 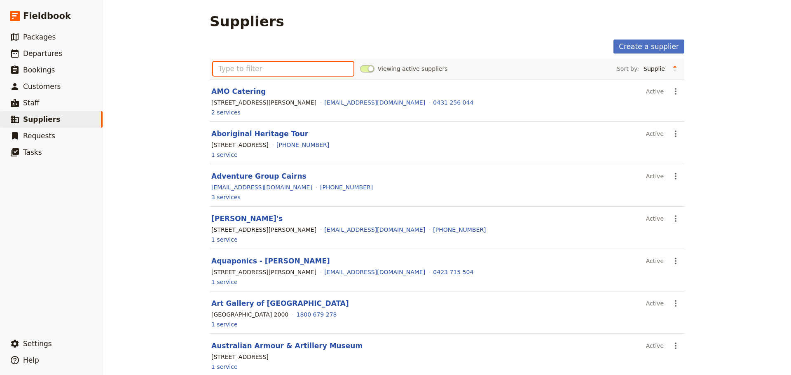 What do you see at coordinates (238, 91) in the screenshot?
I see `a: AMO Catering` at bounding box center [238, 91].